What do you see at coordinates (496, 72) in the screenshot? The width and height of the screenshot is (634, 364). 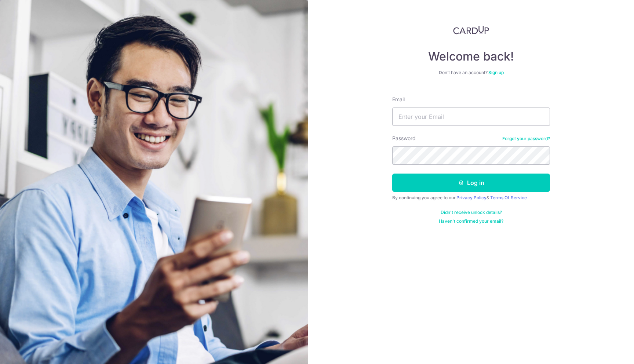 I see `a: Sign up` at bounding box center [496, 72].